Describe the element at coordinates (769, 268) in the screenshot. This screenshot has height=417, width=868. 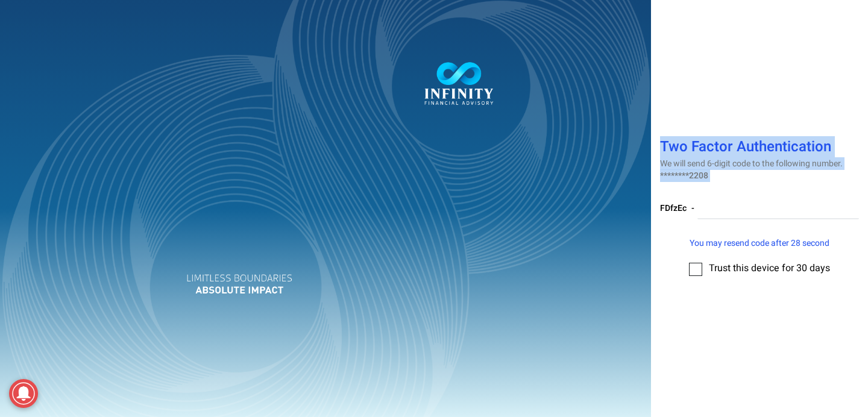
I see `span: Trust this device for 30 days` at that location.